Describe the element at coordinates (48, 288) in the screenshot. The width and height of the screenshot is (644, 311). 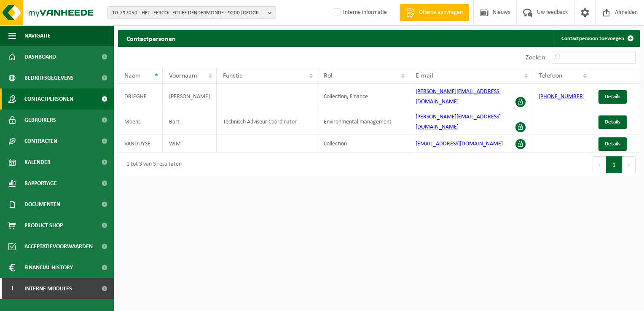
I see `span: Interne modules` at that location.